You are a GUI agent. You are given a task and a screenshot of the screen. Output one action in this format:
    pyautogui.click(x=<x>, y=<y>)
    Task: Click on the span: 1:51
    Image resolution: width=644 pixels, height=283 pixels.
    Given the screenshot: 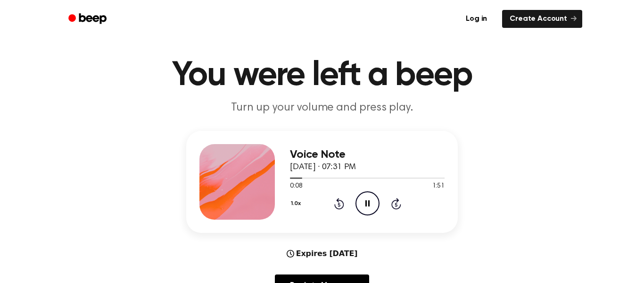 What is the action you would take?
    pyautogui.click(x=438, y=186)
    